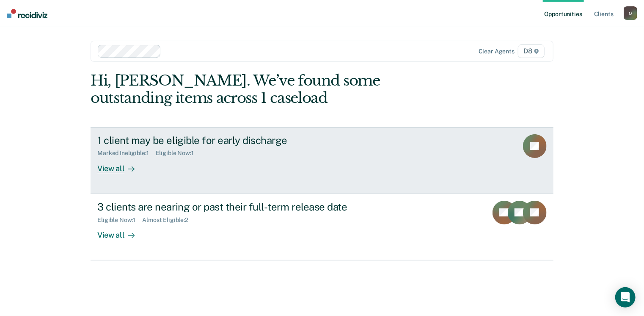 The width and height of the screenshot is (644, 316). I want to click on button: O, so click(630, 13).